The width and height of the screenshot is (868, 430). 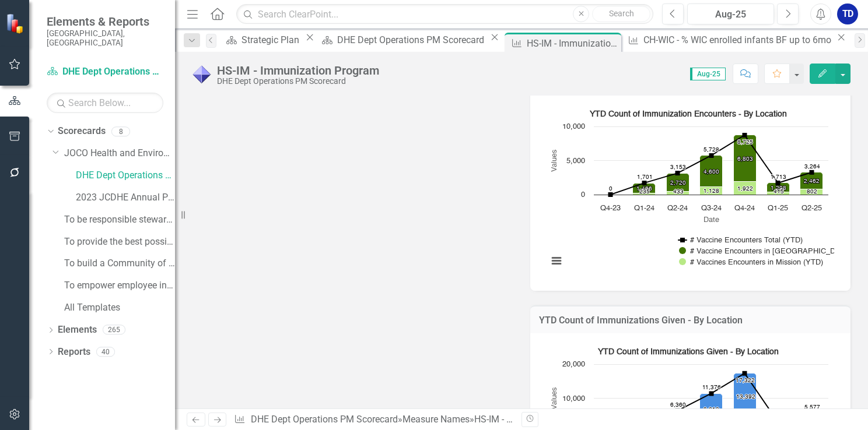 I want to click on text: 6,803, so click(x=745, y=159).